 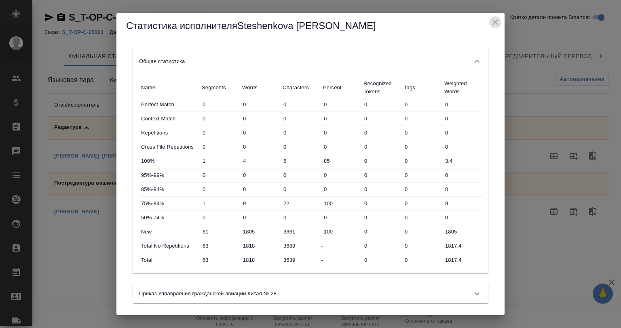 What do you see at coordinates (169, 119) in the screenshot?
I see `p: Context Match` at bounding box center [169, 119].